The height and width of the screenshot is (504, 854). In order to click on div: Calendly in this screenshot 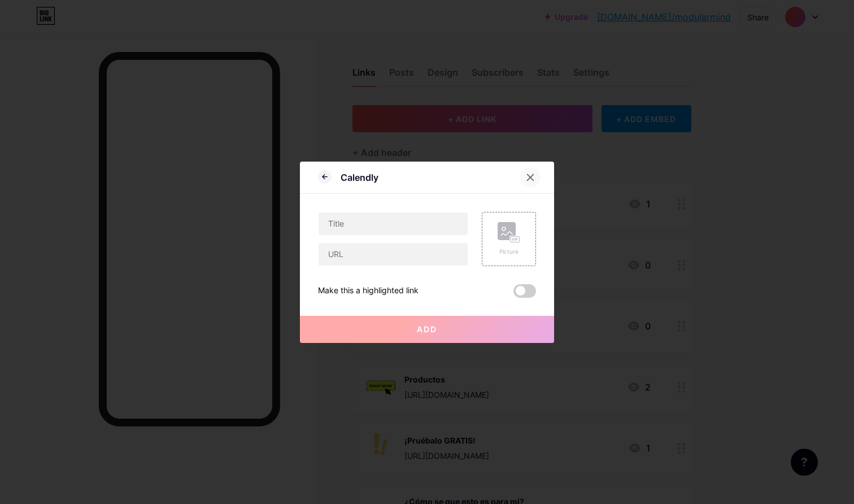, I will do `click(359, 177)`.